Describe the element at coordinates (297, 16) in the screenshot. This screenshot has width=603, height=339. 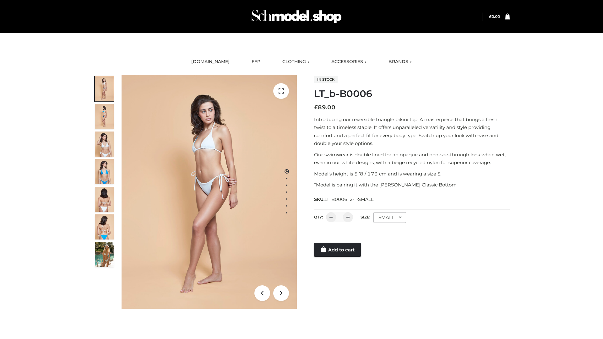
I see `img: Schmodel Admin 964` at that location.